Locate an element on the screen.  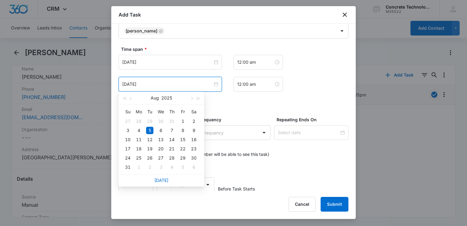
td: 2025-08-28 is located at coordinates (172, 158).